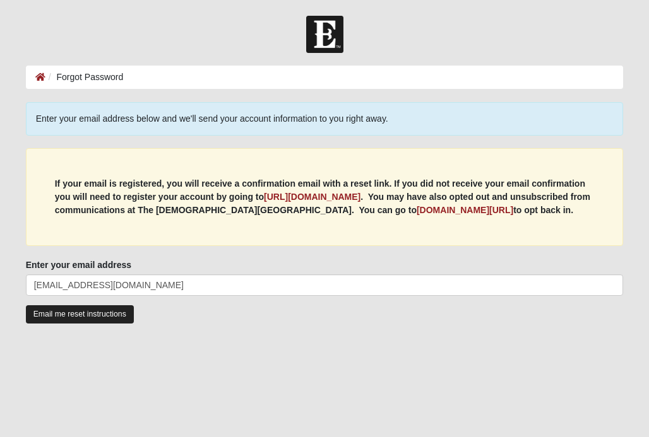 This screenshot has width=649, height=437. Describe the element at coordinates (80, 314) in the screenshot. I see `input: Email me reset instructions` at that location.